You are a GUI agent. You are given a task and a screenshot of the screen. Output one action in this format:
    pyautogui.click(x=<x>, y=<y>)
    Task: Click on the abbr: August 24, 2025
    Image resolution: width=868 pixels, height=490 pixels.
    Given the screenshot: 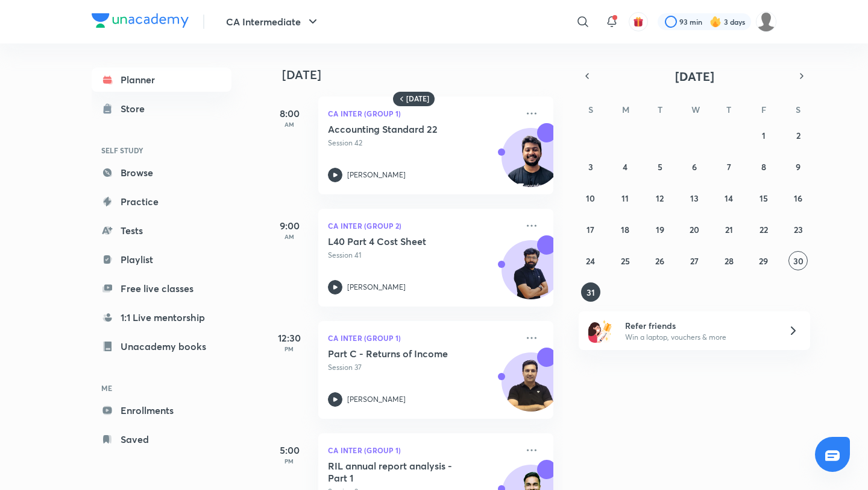 What is the action you would take?
    pyautogui.click(x=590, y=261)
    